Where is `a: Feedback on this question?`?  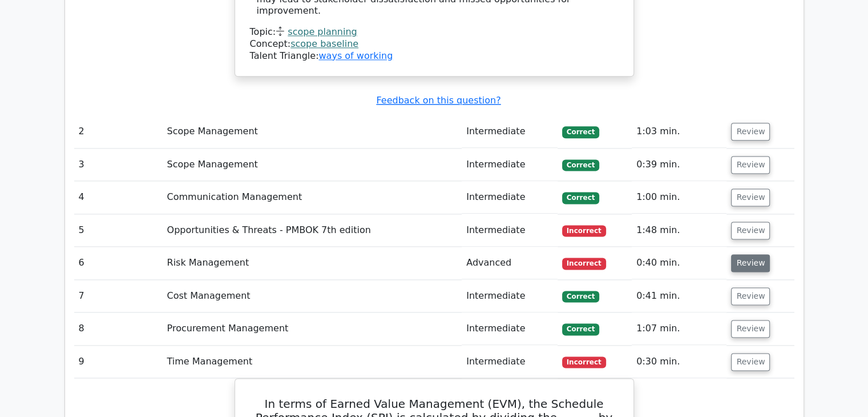 a: Feedback on this question? is located at coordinates (438, 100).